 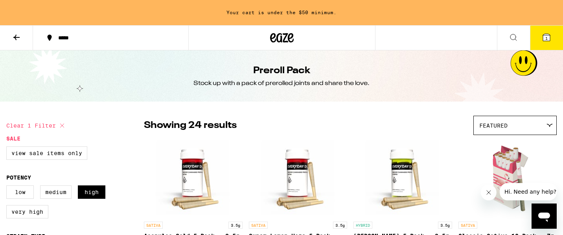 What do you see at coordinates (13, 138) in the screenshot?
I see `legend: Sale` at bounding box center [13, 138].